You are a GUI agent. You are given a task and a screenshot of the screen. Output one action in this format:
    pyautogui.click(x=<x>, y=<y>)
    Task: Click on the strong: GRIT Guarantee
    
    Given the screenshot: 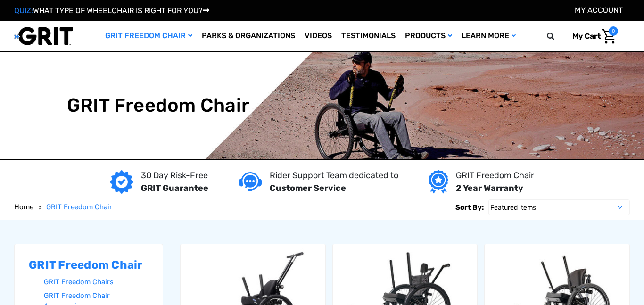 What is the action you would take?
    pyautogui.click(x=174, y=188)
    